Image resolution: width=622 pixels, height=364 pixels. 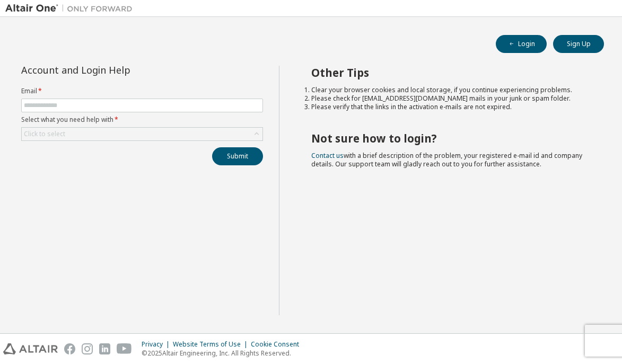 I want to click on label: Email, so click(x=142, y=91).